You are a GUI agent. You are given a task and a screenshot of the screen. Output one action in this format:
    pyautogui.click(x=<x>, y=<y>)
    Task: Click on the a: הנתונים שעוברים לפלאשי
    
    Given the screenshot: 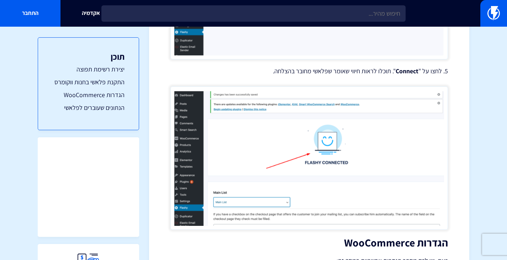 What is the action you would take?
    pyautogui.click(x=88, y=108)
    